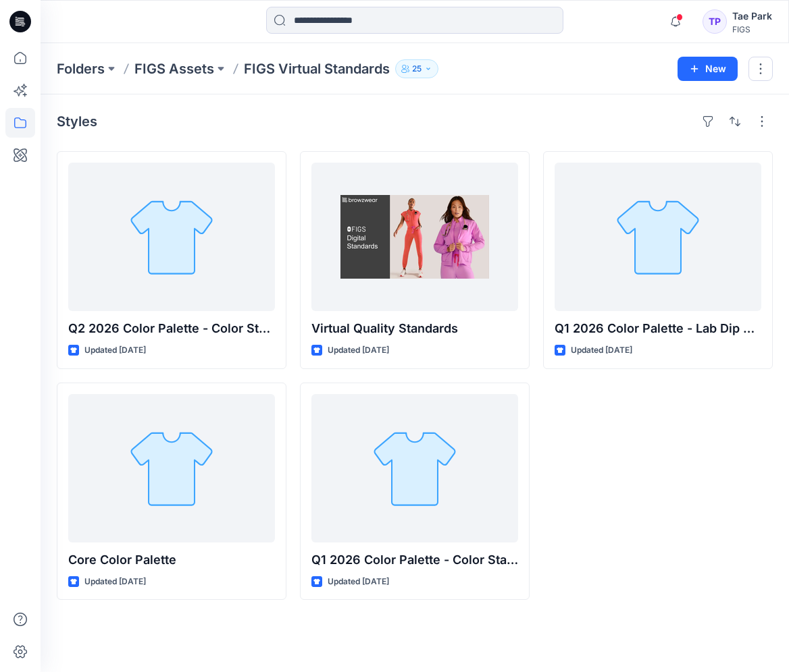 The height and width of the screenshot is (672, 789). Describe the element at coordinates (172, 560) in the screenshot. I see `p: Core Color Palette` at that location.